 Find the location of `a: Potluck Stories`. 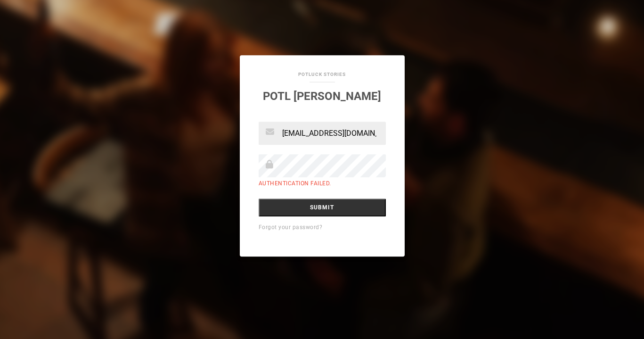

a: Potluck Stories is located at coordinates (322, 74).